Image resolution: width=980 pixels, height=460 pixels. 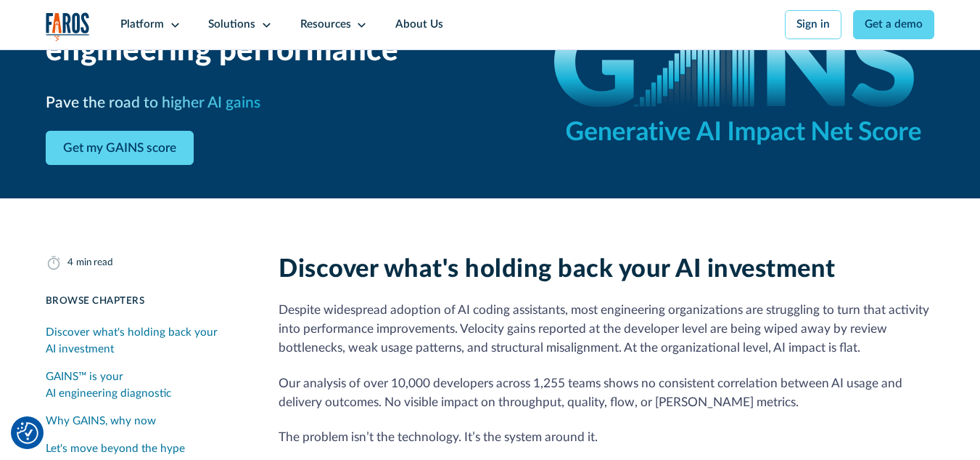 I want to click on img: Revisit consent button, so click(x=28, y=433).